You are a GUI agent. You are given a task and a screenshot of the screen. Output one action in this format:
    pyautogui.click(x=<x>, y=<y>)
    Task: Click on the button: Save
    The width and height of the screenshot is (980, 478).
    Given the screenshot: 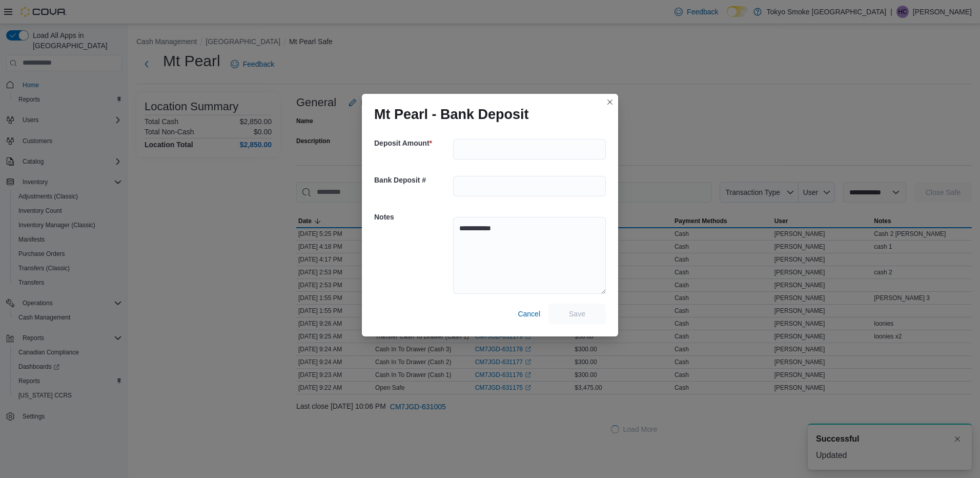 What is the action you would take?
    pyautogui.click(x=577, y=314)
    